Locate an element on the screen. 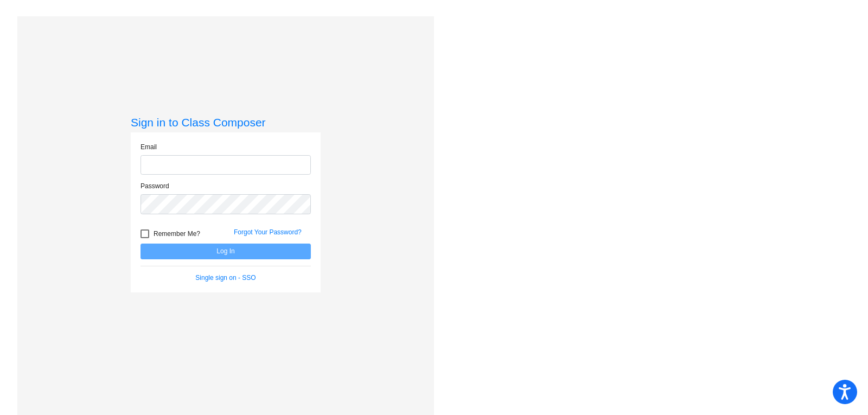 The width and height of the screenshot is (868, 415). button: Log In is located at coordinates (226, 251).